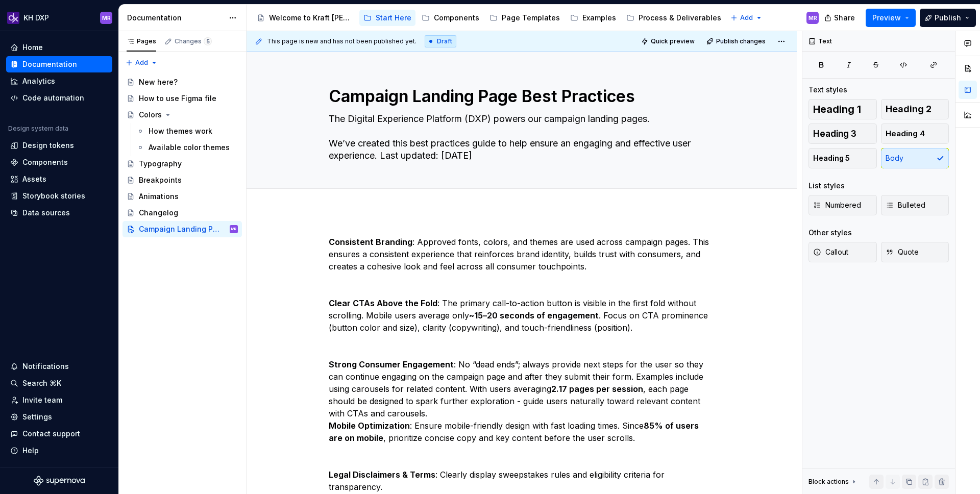  Describe the element at coordinates (830, 233) in the screenshot. I see `div: Other styles` at that location.